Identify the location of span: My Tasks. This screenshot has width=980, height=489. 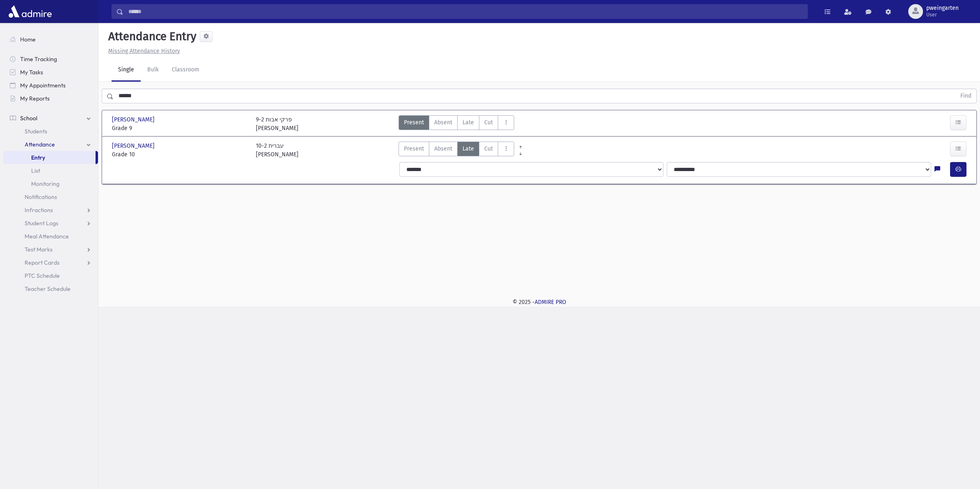
(32, 72).